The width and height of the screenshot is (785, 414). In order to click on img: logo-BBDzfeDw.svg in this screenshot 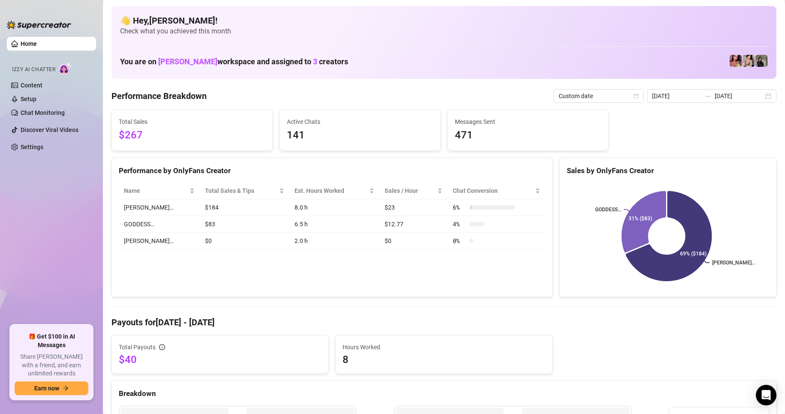, I will do `click(39, 25)`.